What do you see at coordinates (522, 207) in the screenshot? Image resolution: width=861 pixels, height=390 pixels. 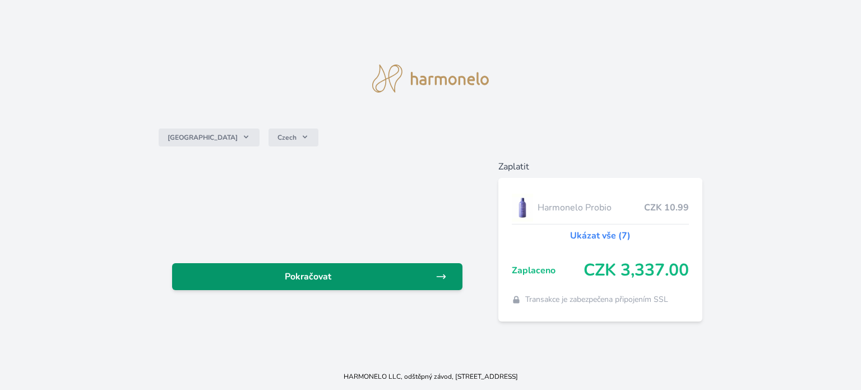 I see `img: CLEAN_PROBIO_se_stinem_x-lo.jpg` at bounding box center [522, 207].